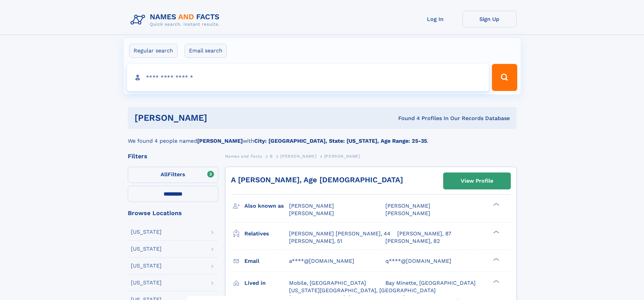 Image resolution: width=644 pixels, height=300 pixels. I want to click on div: We found 4 people named with ., so click(322, 137).